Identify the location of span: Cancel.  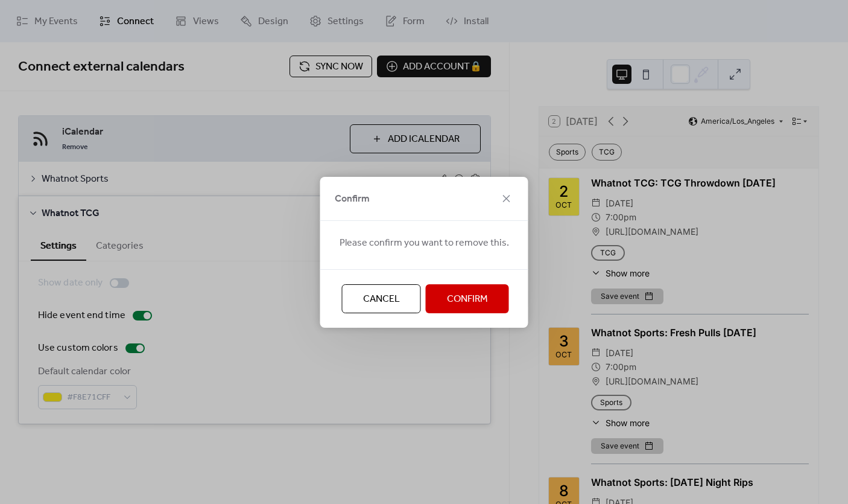
(381, 299).